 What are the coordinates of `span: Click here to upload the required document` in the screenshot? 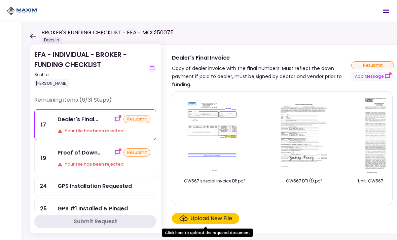 It's located at (205, 218).